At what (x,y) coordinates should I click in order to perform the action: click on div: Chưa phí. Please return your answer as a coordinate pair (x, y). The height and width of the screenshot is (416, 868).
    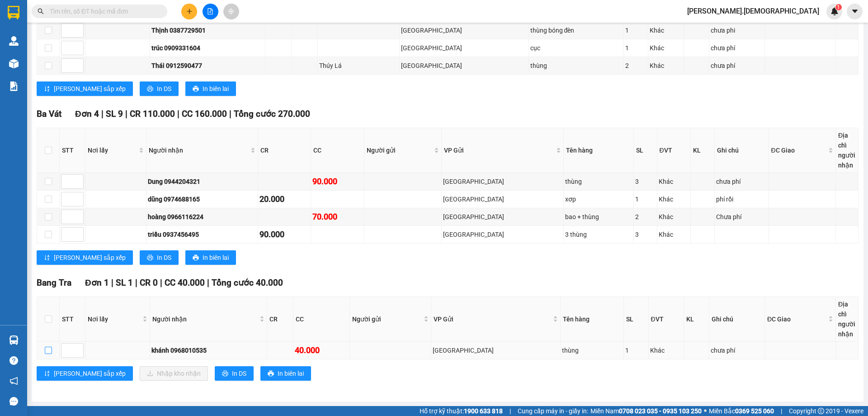
    Looking at the image, I should click on (741, 217).